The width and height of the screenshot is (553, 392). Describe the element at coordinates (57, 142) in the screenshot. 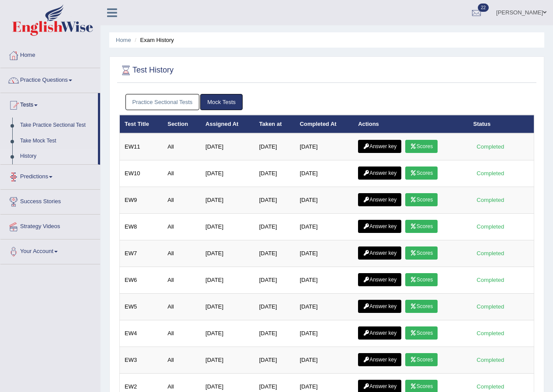

I see `a: Take Mock Test` at that location.